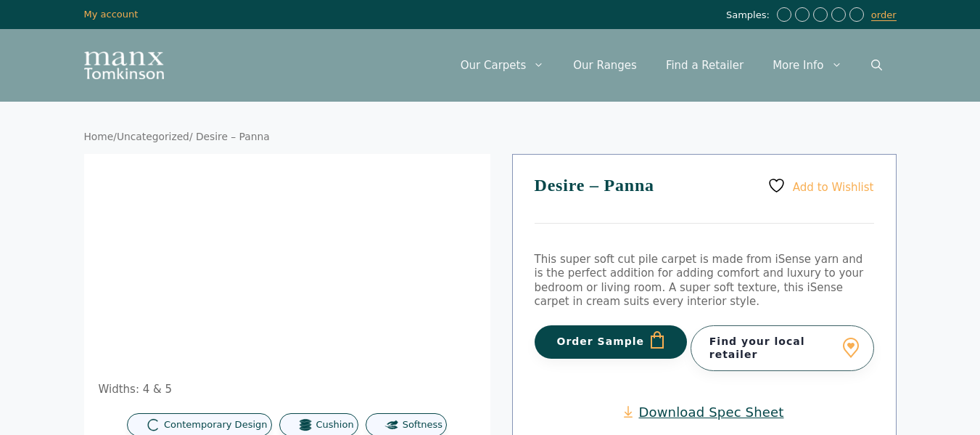 The width and height of the screenshot is (980, 435). What do you see at coordinates (287, 390) in the screenshot?
I see `p: Widths: 4 & 5` at bounding box center [287, 390].